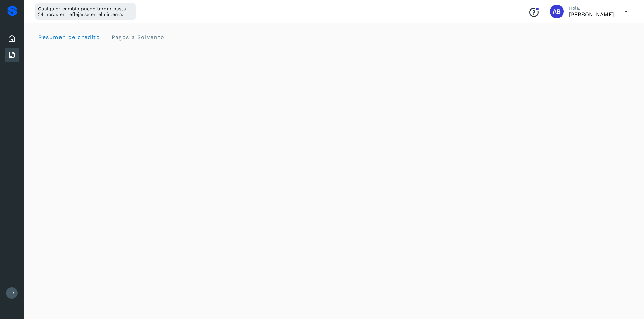 The width and height of the screenshot is (644, 319). Describe the element at coordinates (69, 37) in the screenshot. I see `span: Resumen de crédito` at that location.